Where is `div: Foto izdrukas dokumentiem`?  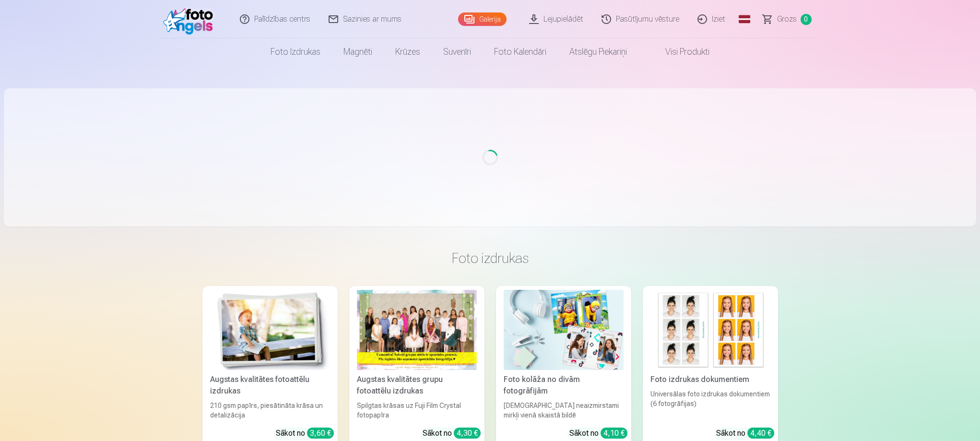 div: Foto izdrukas dokumentiem is located at coordinates (710, 379).